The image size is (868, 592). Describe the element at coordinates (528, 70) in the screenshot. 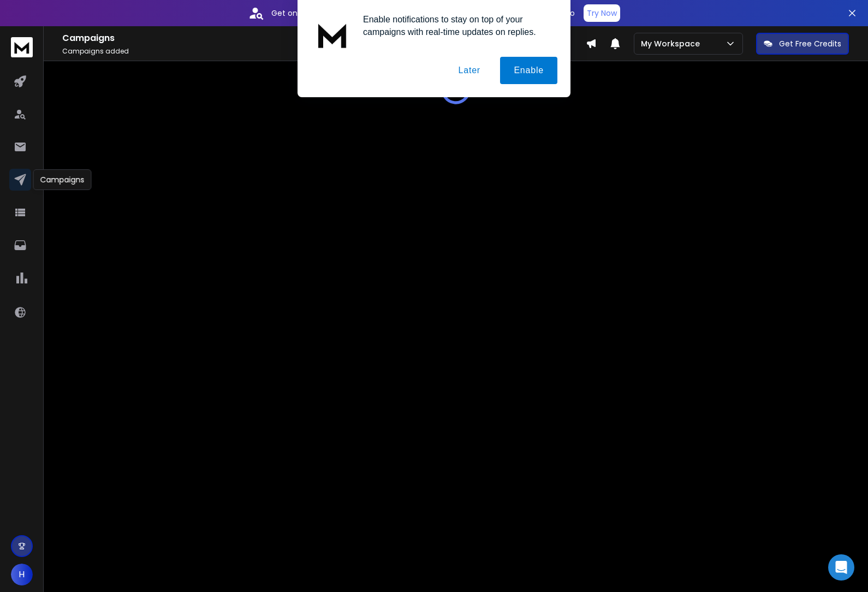

I see `button: Enable` at that location.